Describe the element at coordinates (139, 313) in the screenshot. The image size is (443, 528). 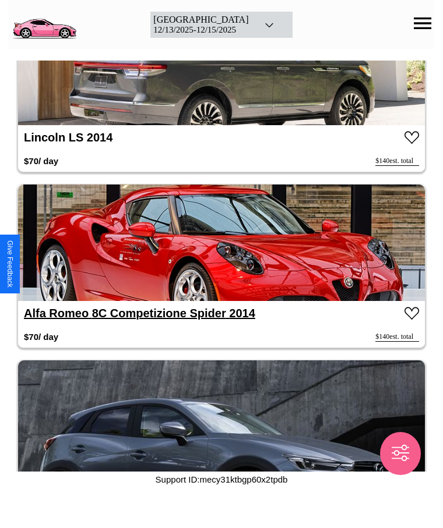
I see `a: Alfa Romeo 8C Competizione Spider 2014` at that location.